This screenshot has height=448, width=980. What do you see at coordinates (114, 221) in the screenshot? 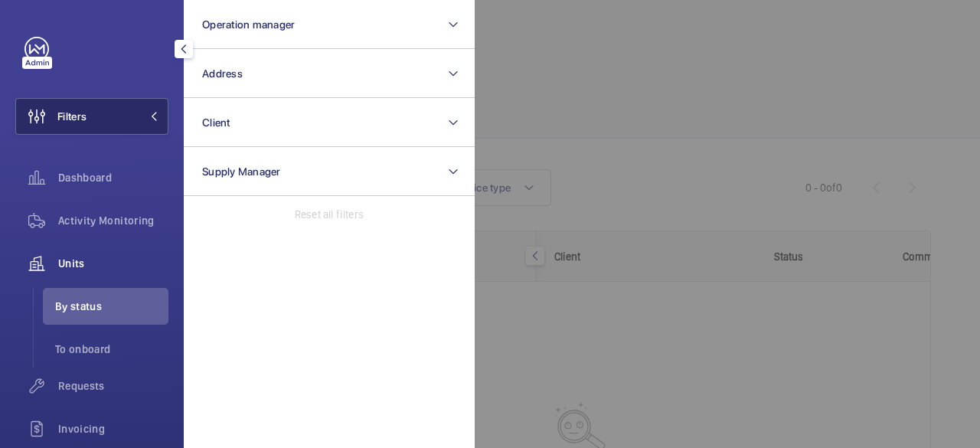
I see `span: Activity Monitoring` at bounding box center [114, 221].